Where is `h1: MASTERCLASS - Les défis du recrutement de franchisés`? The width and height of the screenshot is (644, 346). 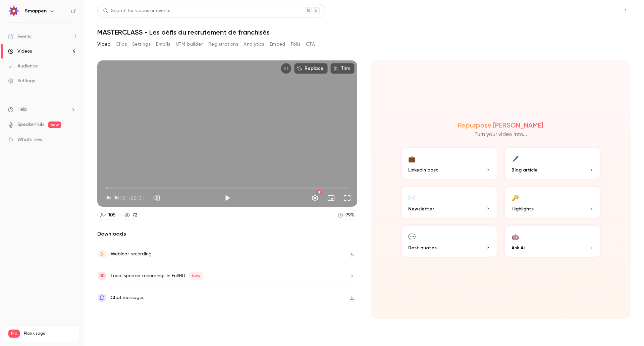
h1: MASTERCLASS - Les défis du recrutement de franchisés is located at coordinates (364, 32).